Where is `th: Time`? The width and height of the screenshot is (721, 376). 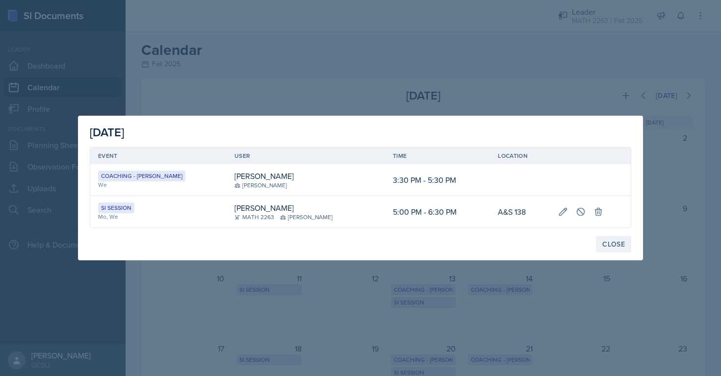
th: Time is located at coordinates (438, 156).